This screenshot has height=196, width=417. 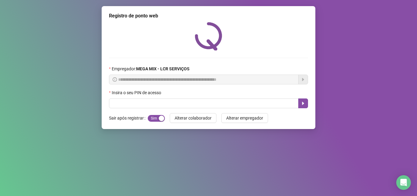 I want to click on span: Alterar empregador, so click(x=245, y=118).